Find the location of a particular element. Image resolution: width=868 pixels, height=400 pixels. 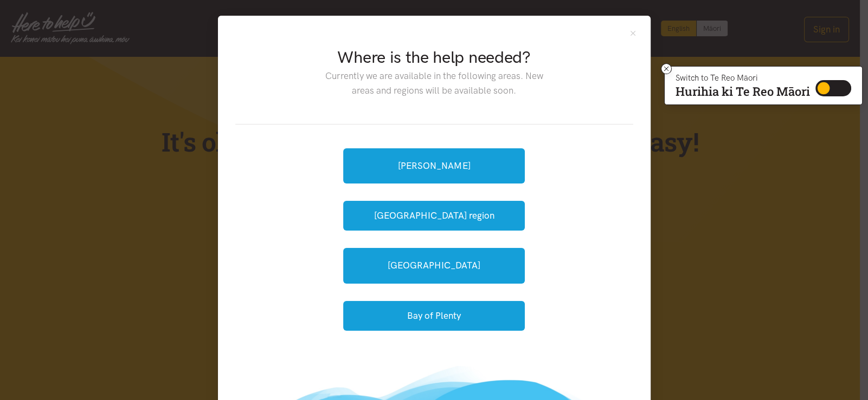

p: Hurihia ki Te Reo Māori is located at coordinates (743, 91).